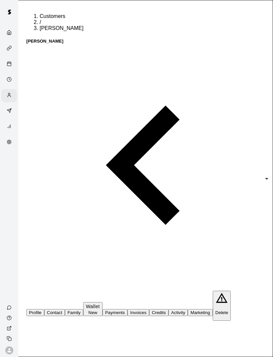  Describe the element at coordinates (35, 312) in the screenshot. I see `button: Profile` at that location.